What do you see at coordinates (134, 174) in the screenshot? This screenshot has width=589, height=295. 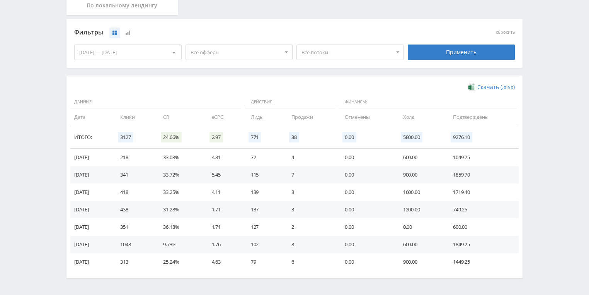 I see `td: 341` at bounding box center [134, 174].